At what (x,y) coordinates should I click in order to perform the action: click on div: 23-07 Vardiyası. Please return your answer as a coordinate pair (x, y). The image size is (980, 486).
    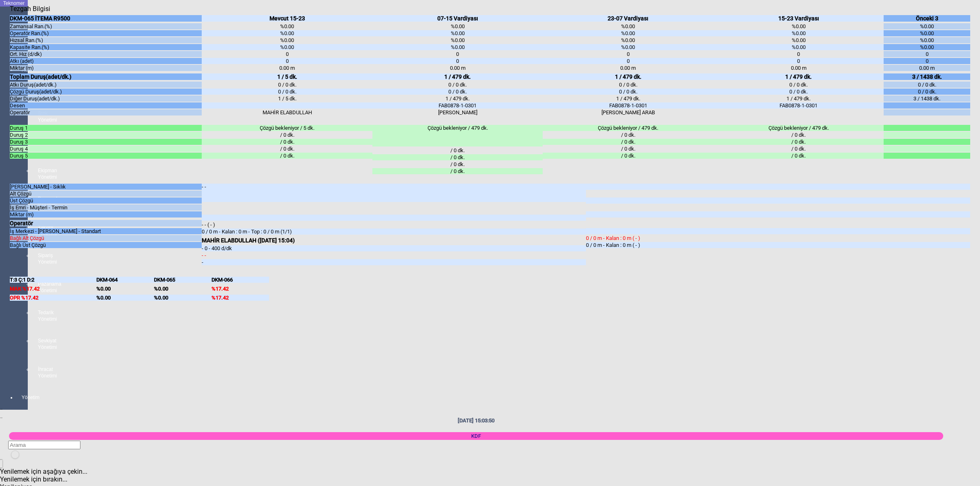
    Looking at the image, I should click on (628, 19).